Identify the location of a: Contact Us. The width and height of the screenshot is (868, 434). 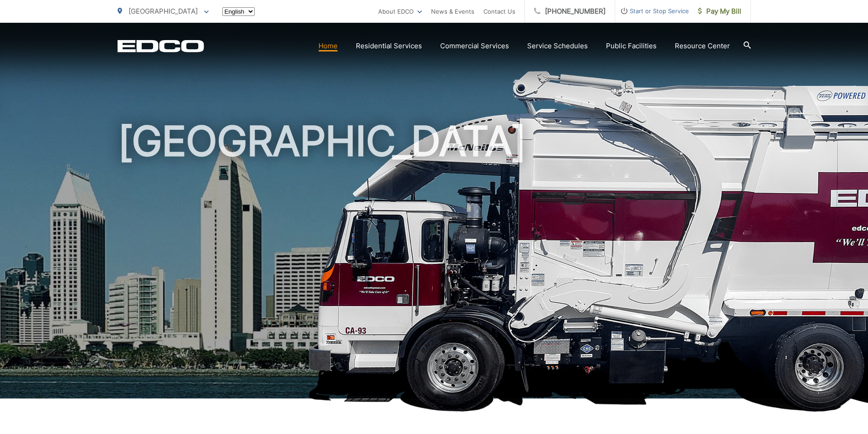
(499, 11).